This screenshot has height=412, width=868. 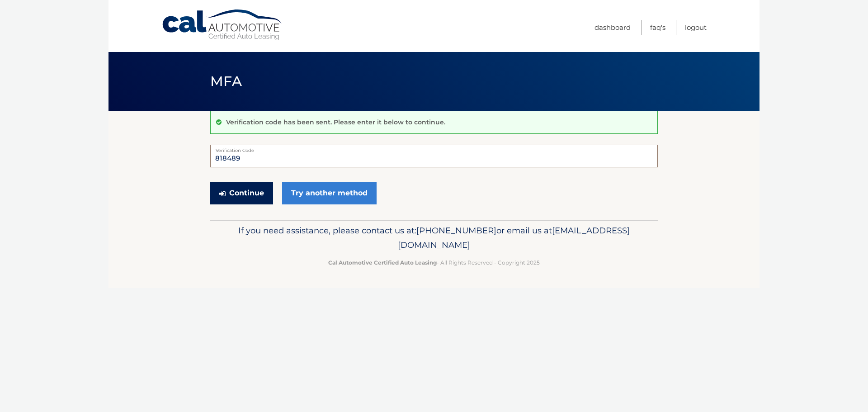 What do you see at coordinates (696, 28) in the screenshot?
I see `a: Logout` at bounding box center [696, 28].